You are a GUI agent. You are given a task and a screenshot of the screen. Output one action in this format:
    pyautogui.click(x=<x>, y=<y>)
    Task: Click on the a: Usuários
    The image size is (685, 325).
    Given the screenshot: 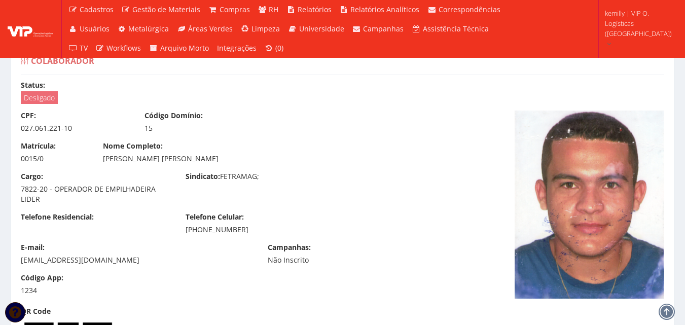 What is the action you would take?
    pyautogui.click(x=89, y=29)
    